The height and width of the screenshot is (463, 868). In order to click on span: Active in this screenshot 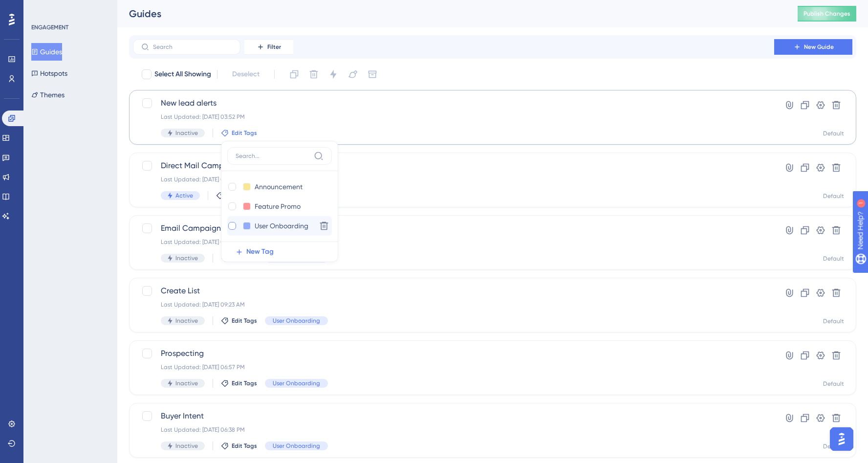, I will do `click(184, 196)`.